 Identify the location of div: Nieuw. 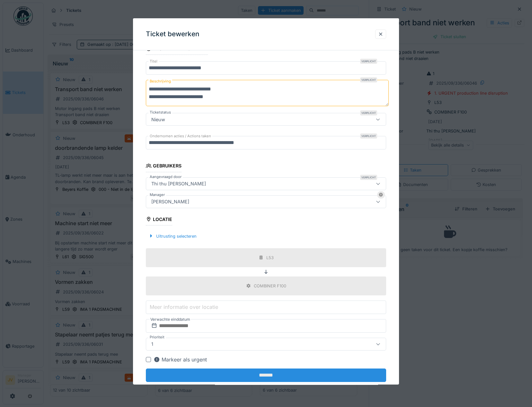
(158, 120).